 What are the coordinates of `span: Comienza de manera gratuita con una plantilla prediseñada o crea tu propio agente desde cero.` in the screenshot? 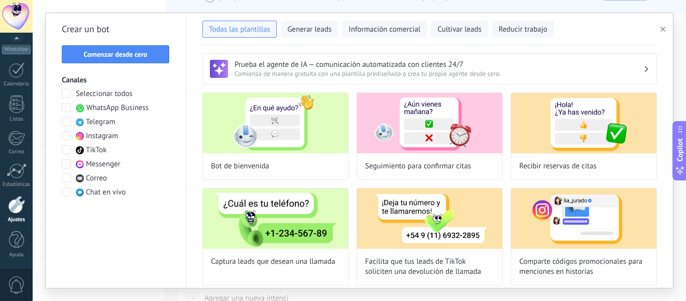 It's located at (439, 73).